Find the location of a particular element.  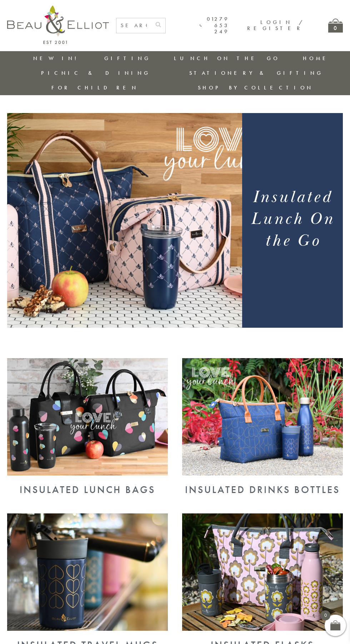

a: For Children is located at coordinates (95, 88).